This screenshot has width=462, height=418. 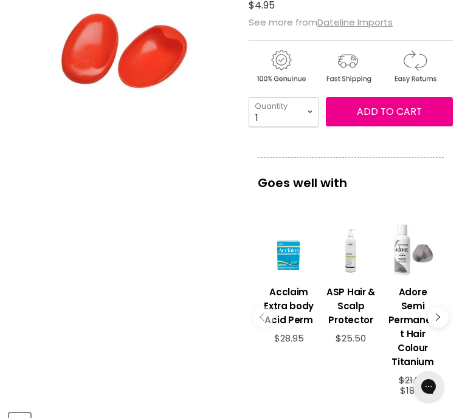 What do you see at coordinates (389, 112) in the screenshot?
I see `button: Add to cart` at bounding box center [389, 112].